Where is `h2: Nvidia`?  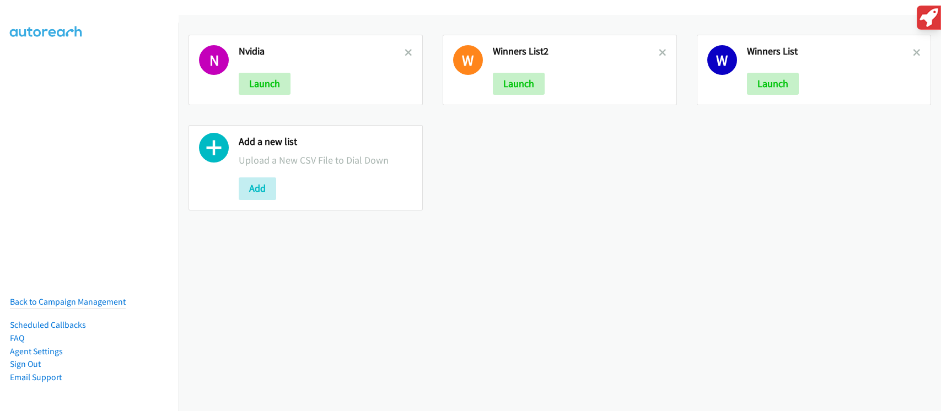 h2: Nvidia is located at coordinates (321, 51).